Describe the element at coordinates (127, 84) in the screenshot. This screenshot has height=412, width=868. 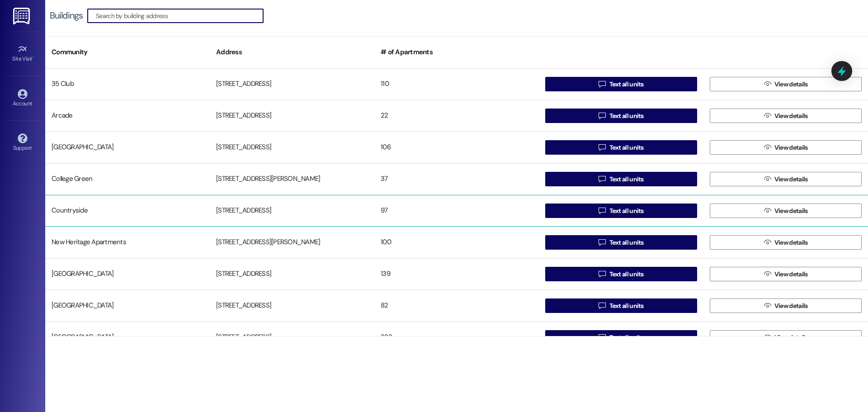
I see `div: 35 Club` at that location.